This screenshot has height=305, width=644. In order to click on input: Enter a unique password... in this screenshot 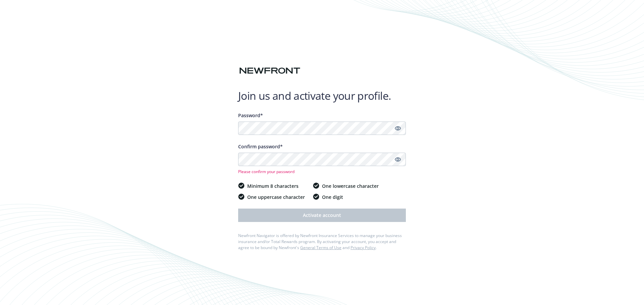, I will do `click(322, 128)`.